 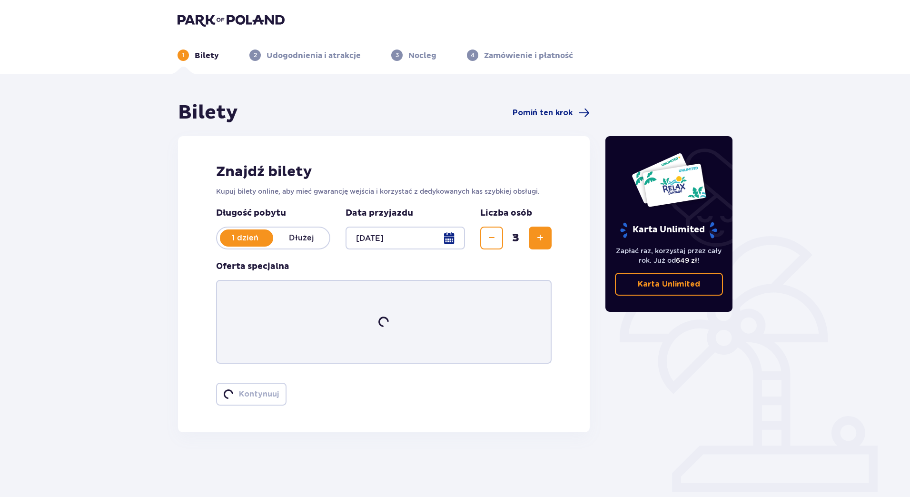 I want to click on img: Park of Poland logo, so click(x=231, y=20).